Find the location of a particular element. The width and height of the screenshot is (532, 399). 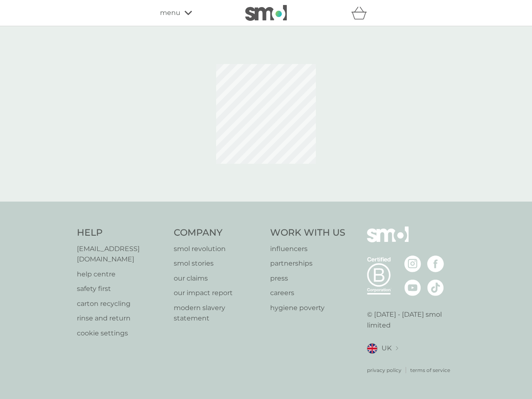

p: partnerships is located at coordinates (307, 263).